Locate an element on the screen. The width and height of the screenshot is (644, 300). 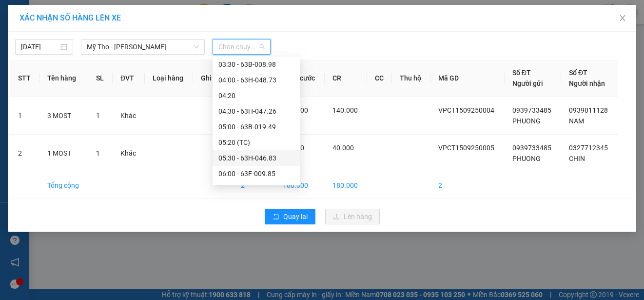
div: 05:20 (TC) is located at coordinates (257, 142).